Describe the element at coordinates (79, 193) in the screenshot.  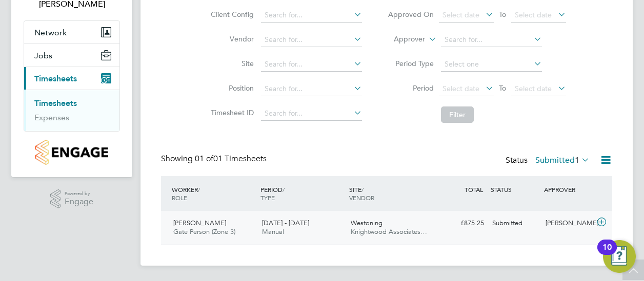
I see `span: Powered by` at that location.